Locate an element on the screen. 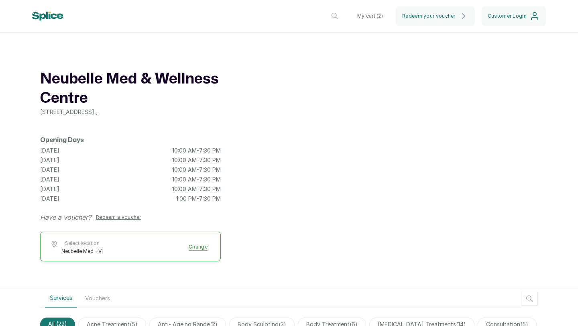 The image size is (578, 326). span: Select location is located at coordinates (82, 243).